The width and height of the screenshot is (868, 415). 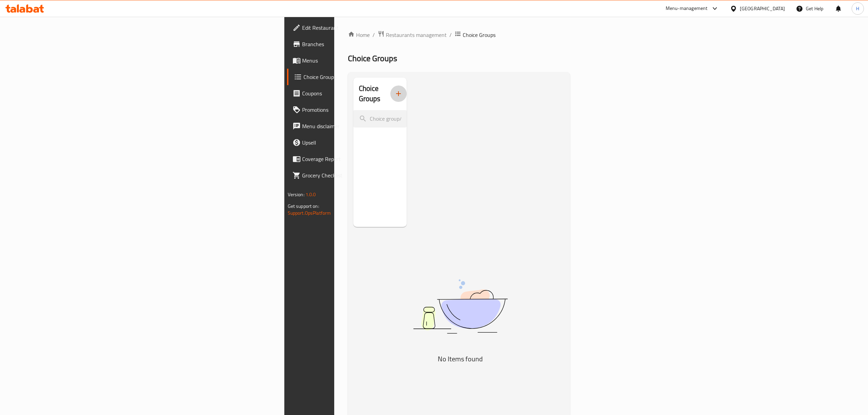 I want to click on img: dish.svg, so click(x=461, y=307).